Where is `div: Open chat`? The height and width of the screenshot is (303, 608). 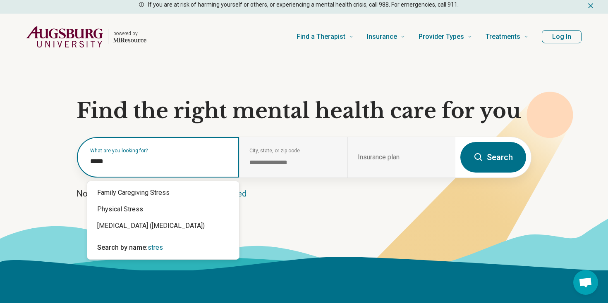 div: Open chat is located at coordinates (585, 283).